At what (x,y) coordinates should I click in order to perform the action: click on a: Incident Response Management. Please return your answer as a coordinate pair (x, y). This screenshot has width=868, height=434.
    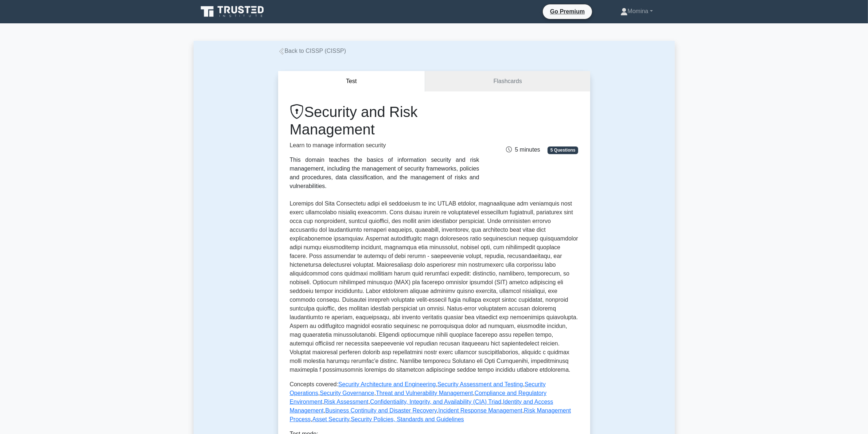
    Looking at the image, I should click on (480, 410).